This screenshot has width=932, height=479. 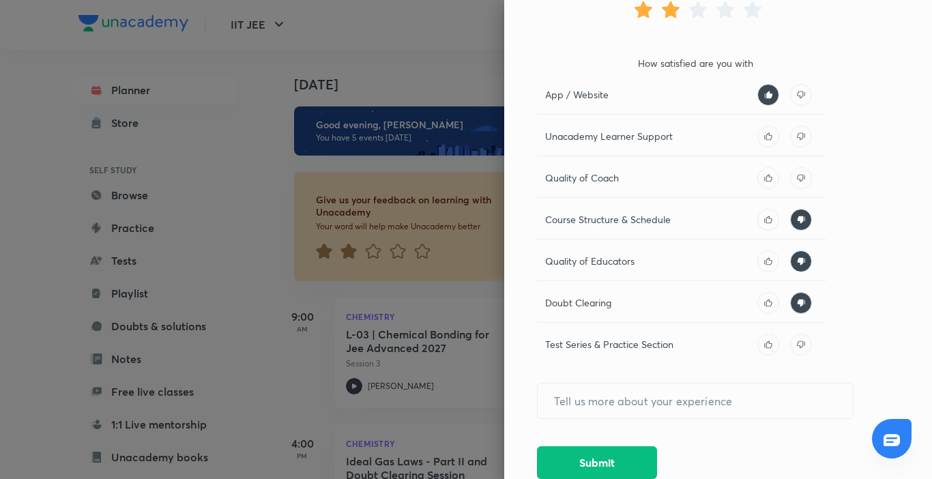 I want to click on p: Unacademy Learner Support, so click(x=608, y=136).